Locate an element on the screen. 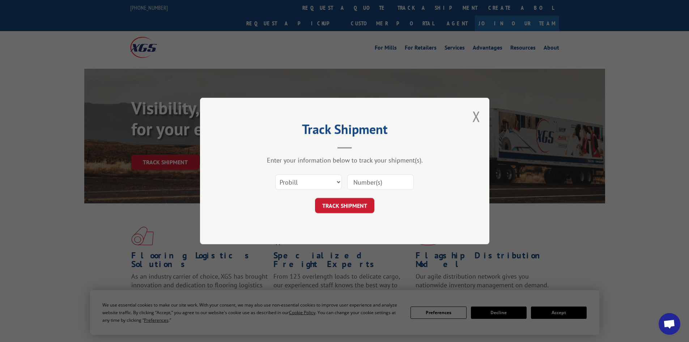  input: Number(s) is located at coordinates (381, 182).